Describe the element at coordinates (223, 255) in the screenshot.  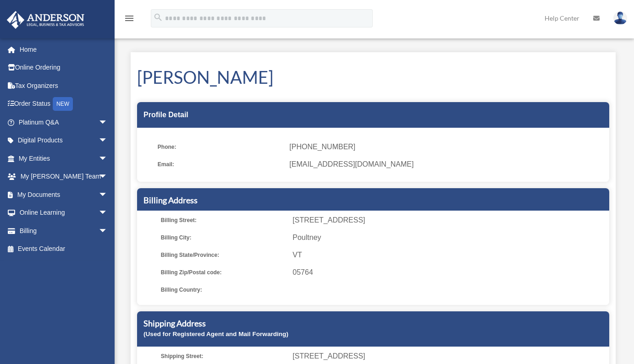
I see `span: Billing State/Province:` at that location.